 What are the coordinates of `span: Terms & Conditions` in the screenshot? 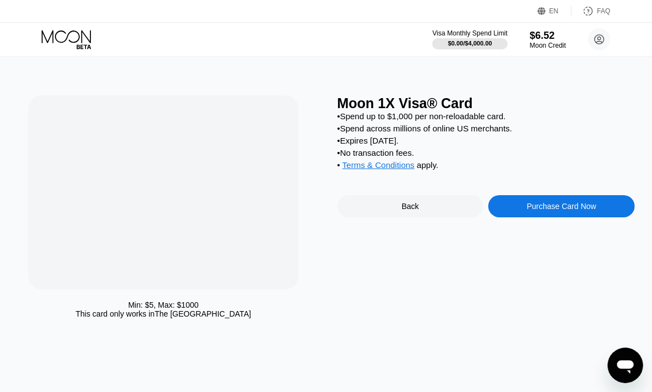 It's located at (379, 165).